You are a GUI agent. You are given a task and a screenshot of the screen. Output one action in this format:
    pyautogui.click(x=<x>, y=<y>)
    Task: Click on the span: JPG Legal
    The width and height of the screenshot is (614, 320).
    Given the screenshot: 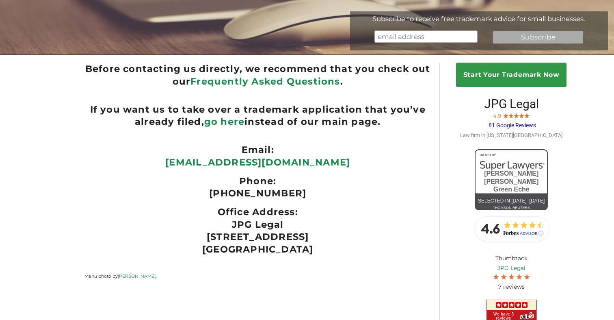 What is the action you would take?
    pyautogui.click(x=511, y=104)
    